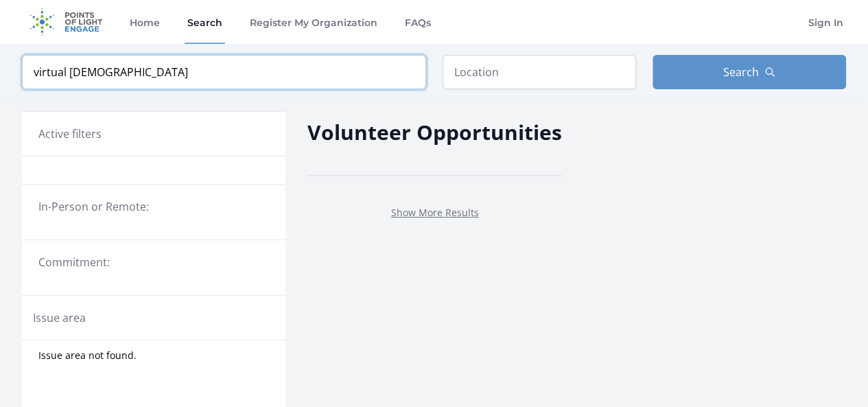 The image size is (868, 407). I want to click on legend: In-Person or Remote:, so click(153, 207).